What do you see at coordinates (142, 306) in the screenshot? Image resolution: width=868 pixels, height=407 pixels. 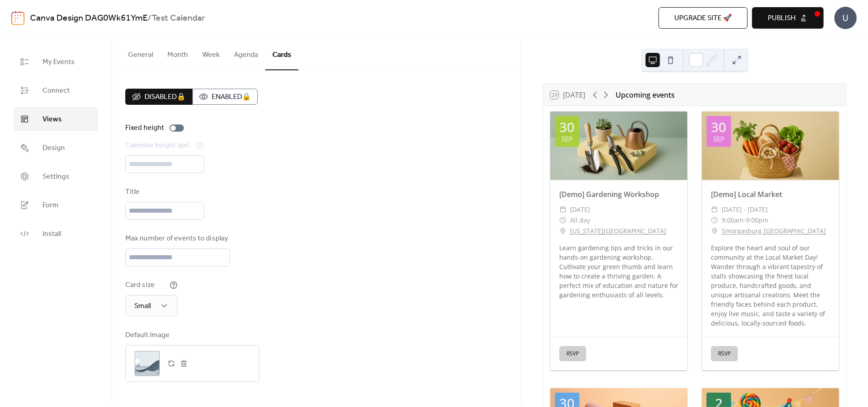 I see `span: Small` at bounding box center [142, 306].